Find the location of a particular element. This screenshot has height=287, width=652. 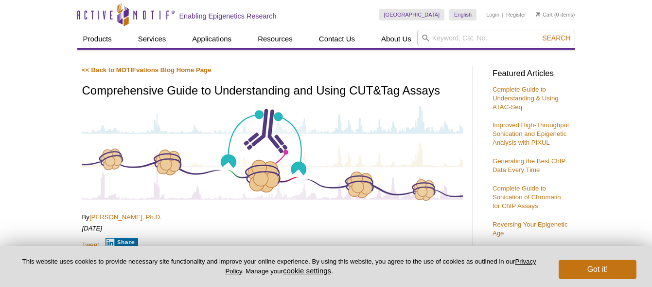

button: Share is located at coordinates (122, 242).